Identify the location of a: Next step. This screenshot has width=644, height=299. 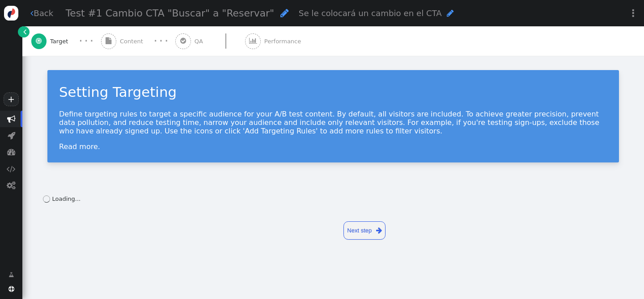
(364, 230).